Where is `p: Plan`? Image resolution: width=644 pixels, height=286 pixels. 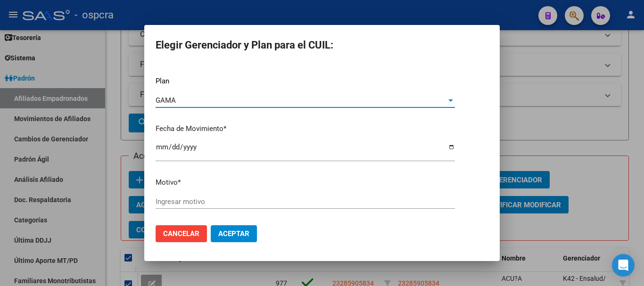 p: Plan is located at coordinates (322, 81).